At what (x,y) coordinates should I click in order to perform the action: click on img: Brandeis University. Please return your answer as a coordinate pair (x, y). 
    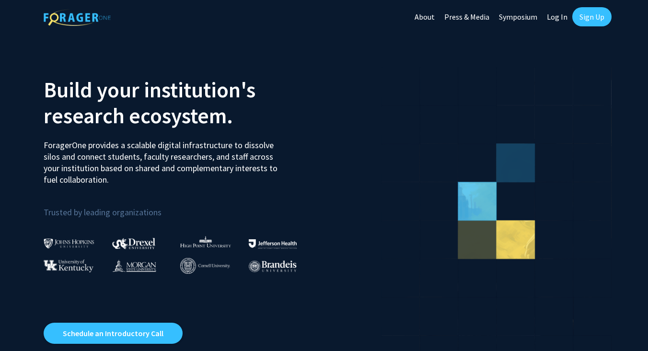
    Looking at the image, I should click on (273, 266).